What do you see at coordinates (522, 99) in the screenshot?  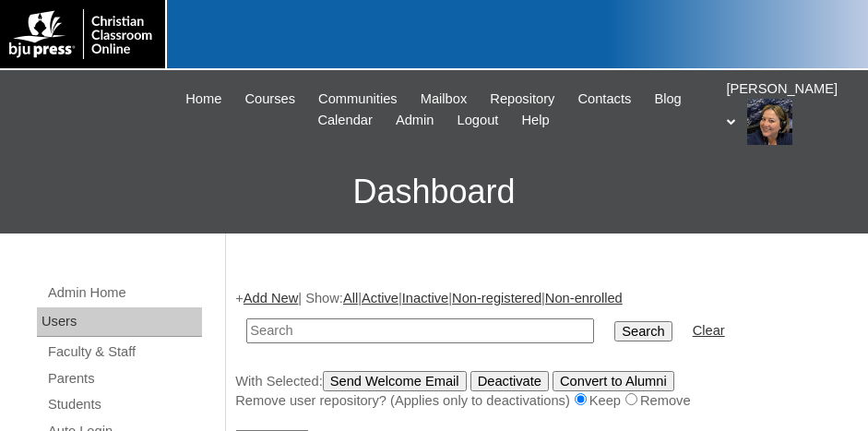 I see `span: Repository` at bounding box center [522, 99].